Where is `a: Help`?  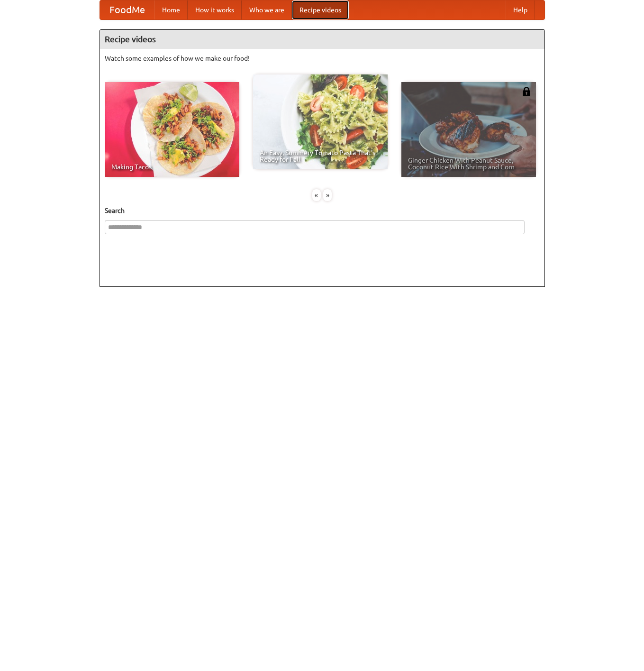
a: Help is located at coordinates (520, 10).